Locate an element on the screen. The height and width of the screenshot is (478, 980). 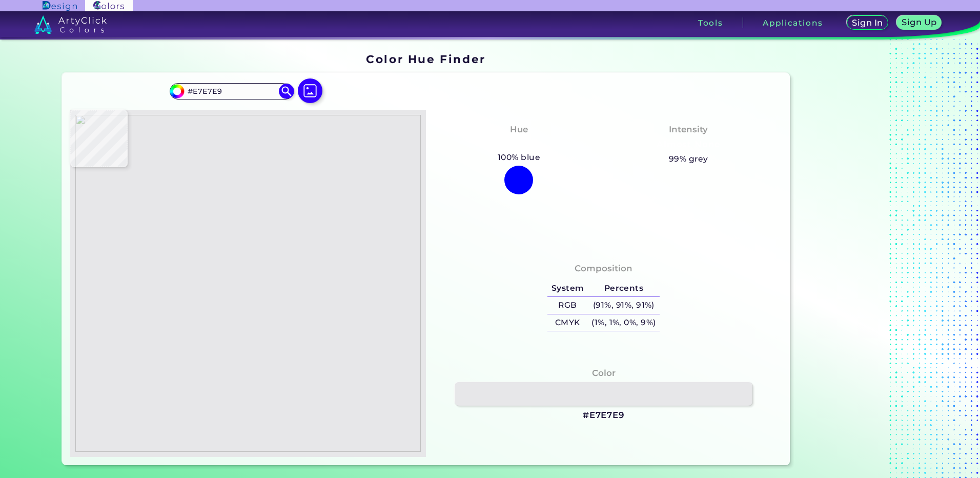
h5: (1%, 1%, 0%, 9%) is located at coordinates (624, 323).